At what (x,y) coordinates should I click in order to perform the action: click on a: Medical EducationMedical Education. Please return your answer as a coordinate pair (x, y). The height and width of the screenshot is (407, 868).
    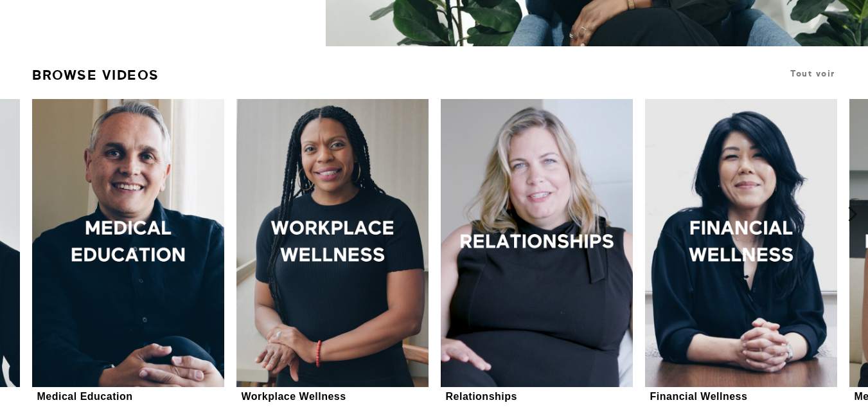
    Looking at the image, I should click on (128, 251).